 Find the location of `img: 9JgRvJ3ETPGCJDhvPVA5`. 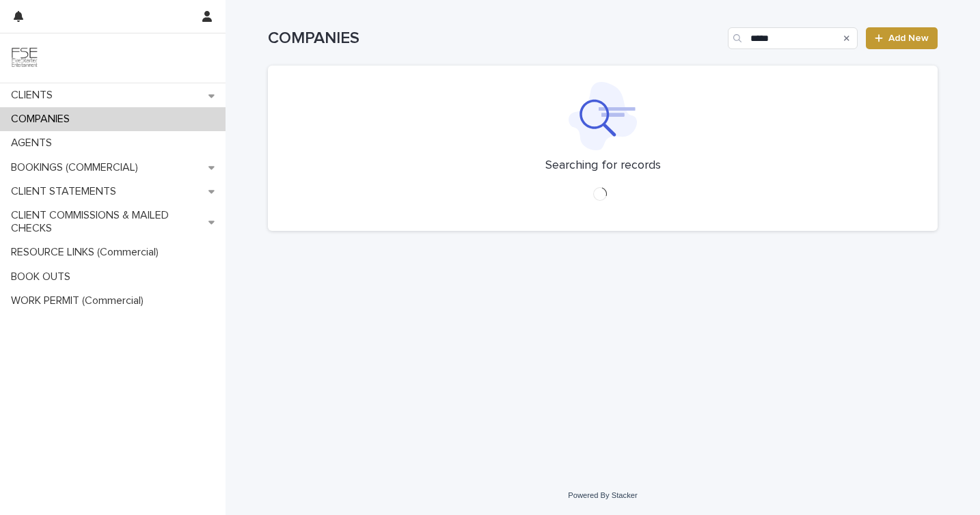

img: 9JgRvJ3ETPGCJDhvPVA5 is located at coordinates (25, 58).